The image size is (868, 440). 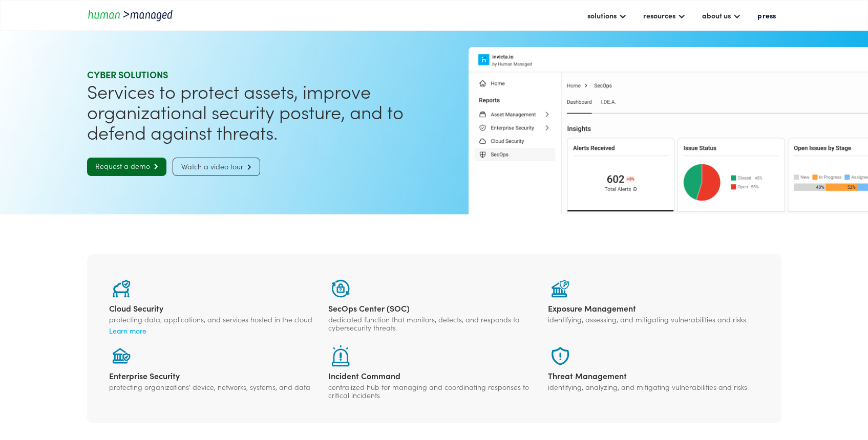 I want to click on div: Cloud Security, so click(x=215, y=309).